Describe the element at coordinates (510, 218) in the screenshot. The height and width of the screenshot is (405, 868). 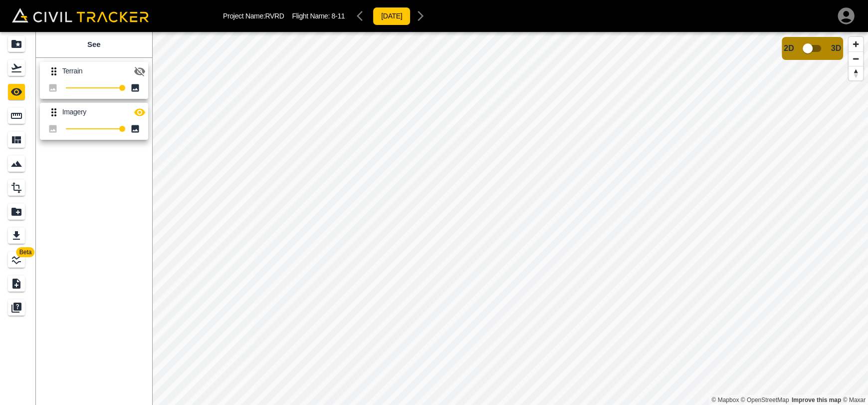
I see `canvas: Map` at that location.